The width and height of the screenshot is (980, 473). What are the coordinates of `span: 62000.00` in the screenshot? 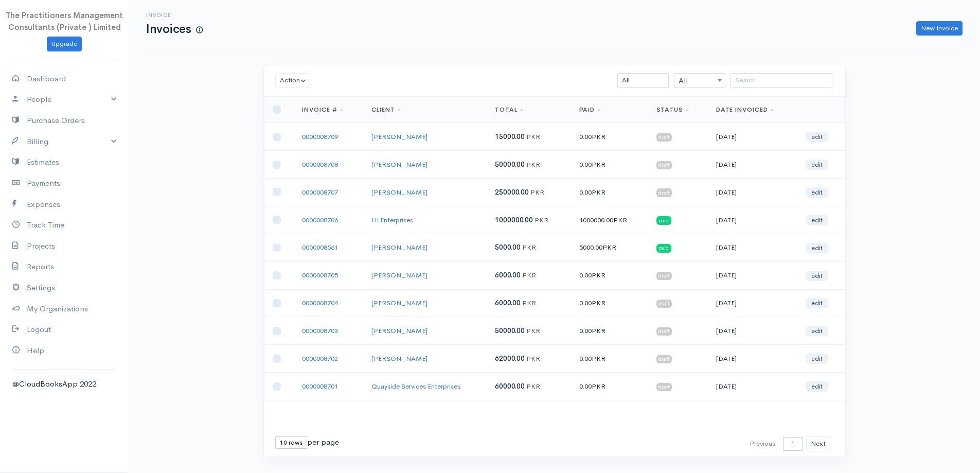 It's located at (510, 358).